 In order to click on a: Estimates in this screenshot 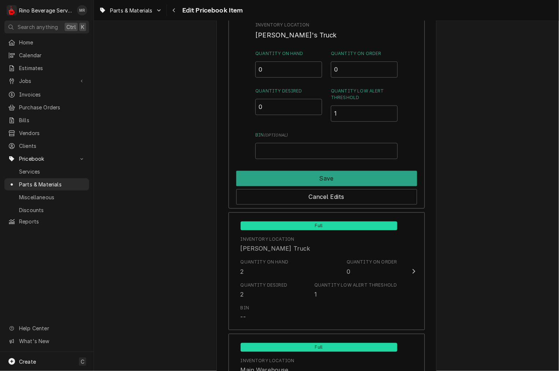, I will do `click(47, 68)`.